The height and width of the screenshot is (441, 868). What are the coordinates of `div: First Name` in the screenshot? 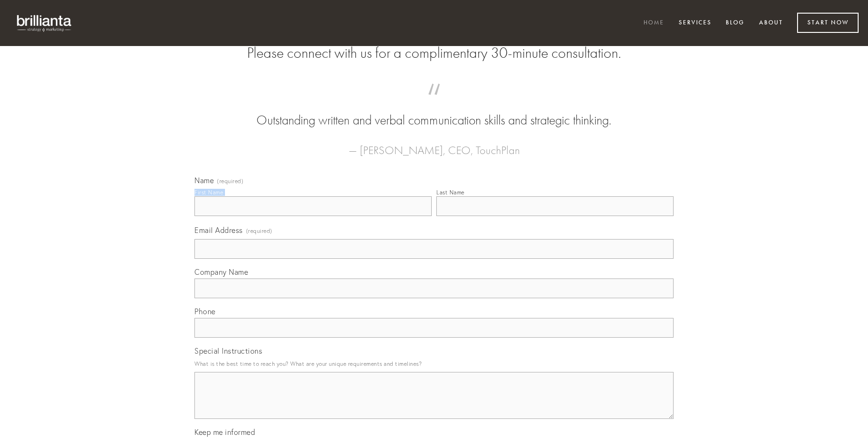 It's located at (208, 192).